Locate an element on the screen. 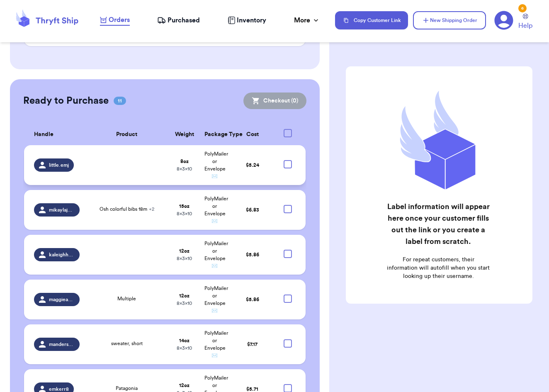 This screenshot has height=392, width=549. span: Patagonia is located at coordinates (127, 388).